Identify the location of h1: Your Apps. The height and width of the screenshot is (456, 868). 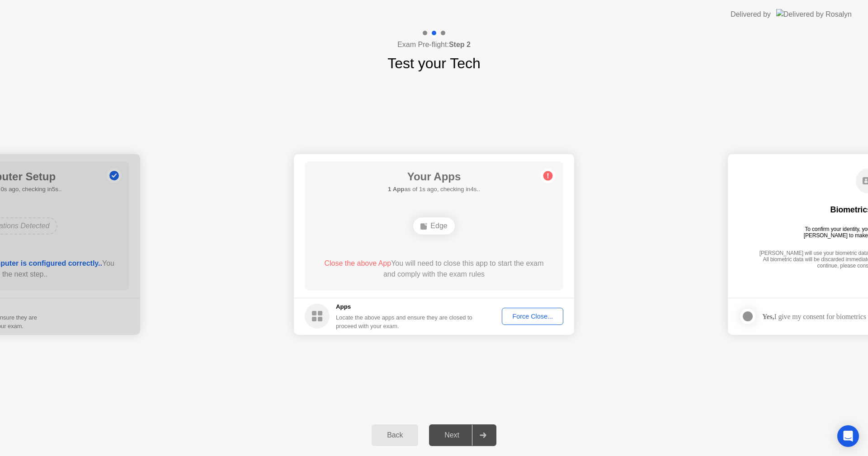
(434, 177).